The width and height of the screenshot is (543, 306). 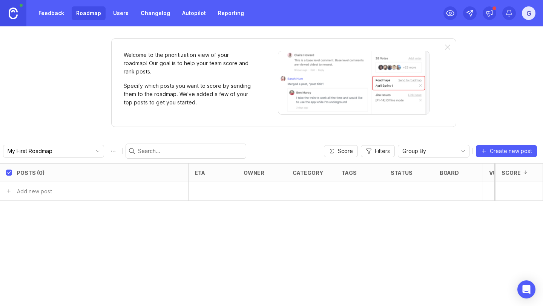 I want to click on a: Autopilot, so click(x=194, y=13).